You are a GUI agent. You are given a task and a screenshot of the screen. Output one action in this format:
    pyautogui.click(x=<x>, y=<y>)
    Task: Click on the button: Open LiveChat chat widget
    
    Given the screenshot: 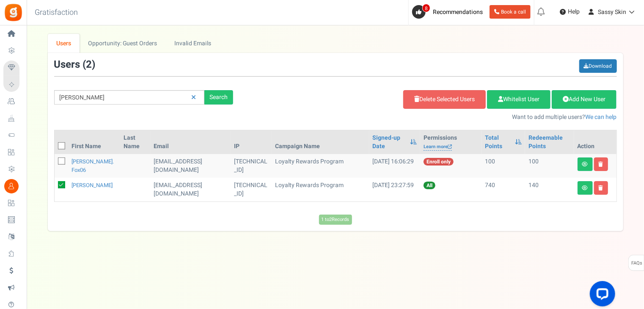 What is the action you would take?
    pyautogui.click(x=20, y=16)
    